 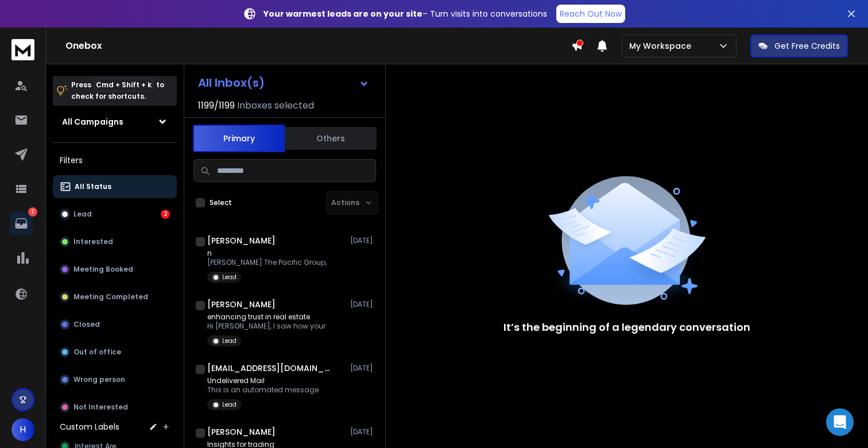 What do you see at coordinates (103, 270) in the screenshot?
I see `p: Meeting Booked` at bounding box center [103, 270].